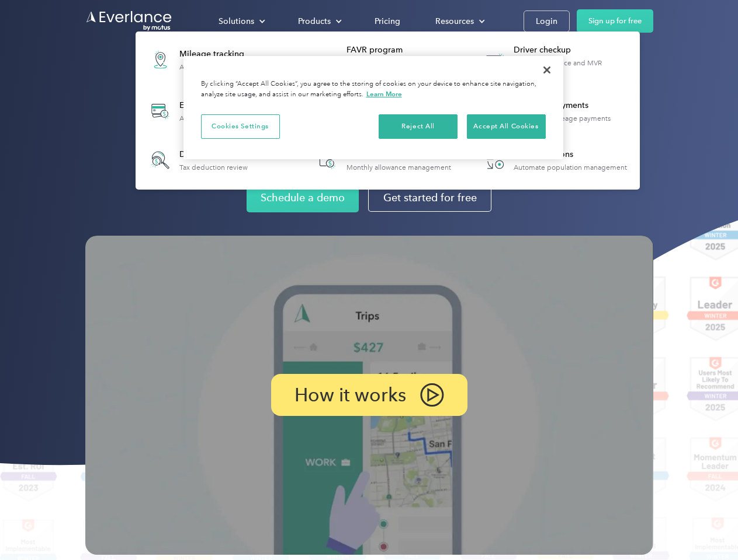 Image resolution: width=738 pixels, height=560 pixels. What do you see at coordinates (373, 89) in the screenshot?
I see `div: By clicking “Accept All Cookies”, you agree to the storing of cookies on your device to enhance s...` at bounding box center [373, 89].